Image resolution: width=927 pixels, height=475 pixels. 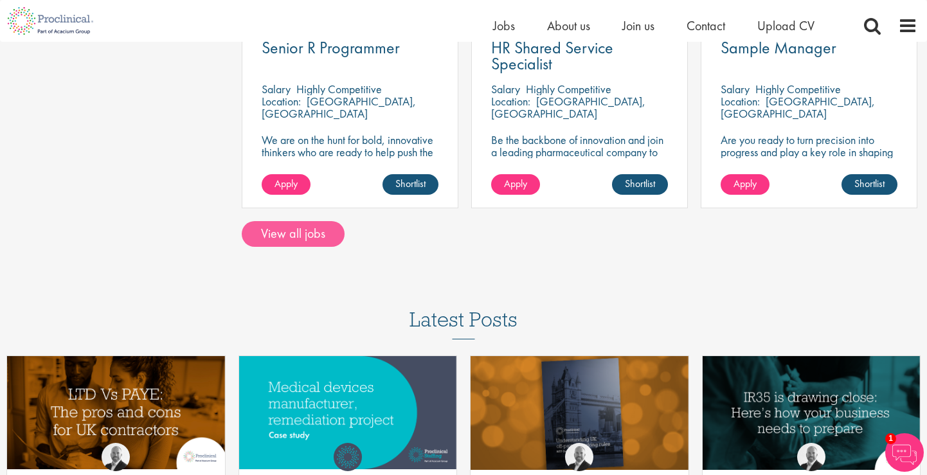 I want to click on span: HR Shared Service Specialist, so click(x=552, y=55).